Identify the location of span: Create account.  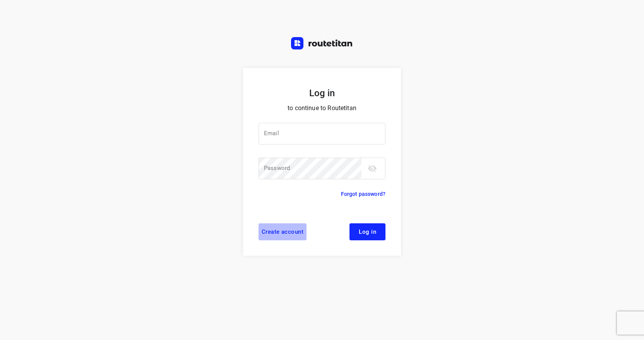
(282, 232).